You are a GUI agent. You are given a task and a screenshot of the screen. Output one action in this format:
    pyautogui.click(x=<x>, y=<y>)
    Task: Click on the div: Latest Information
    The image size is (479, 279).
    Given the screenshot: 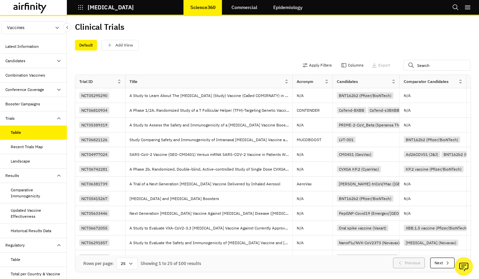 What is the action you would take?
    pyautogui.click(x=22, y=46)
    